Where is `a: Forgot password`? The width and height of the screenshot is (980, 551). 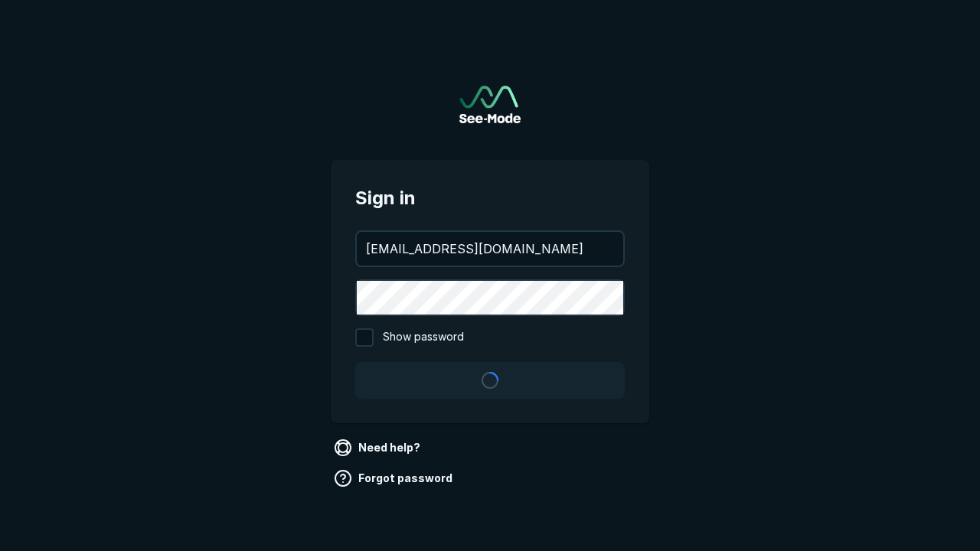 a: Forgot password is located at coordinates (394, 478).